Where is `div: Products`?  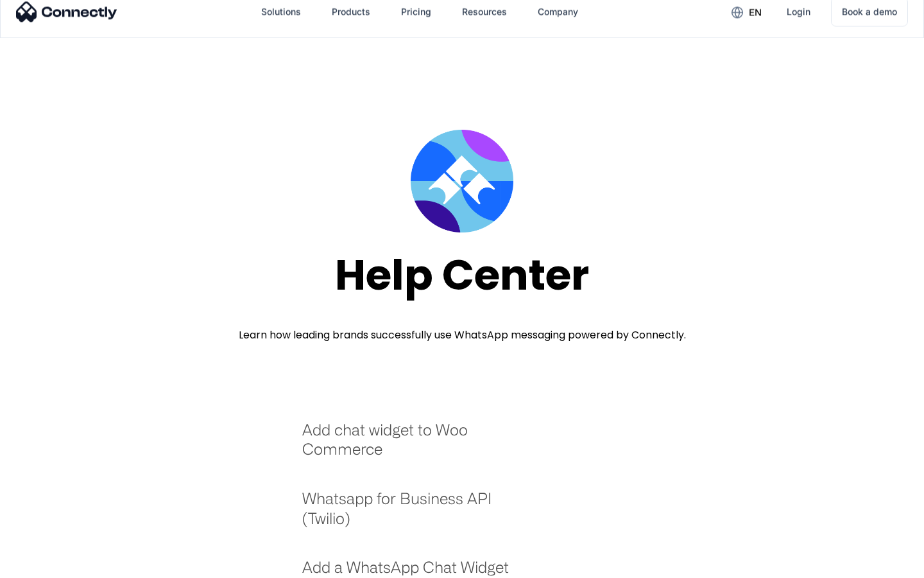 div: Products is located at coordinates (351, 12).